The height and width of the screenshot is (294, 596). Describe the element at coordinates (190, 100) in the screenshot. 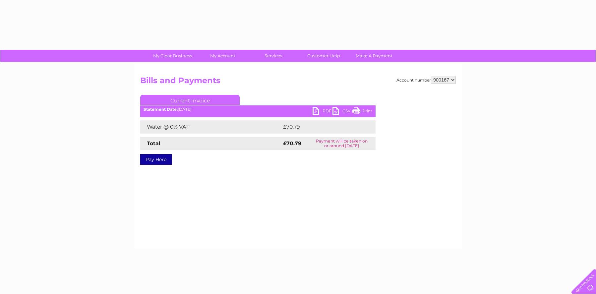

I see `a: Current Invoice` at that location.